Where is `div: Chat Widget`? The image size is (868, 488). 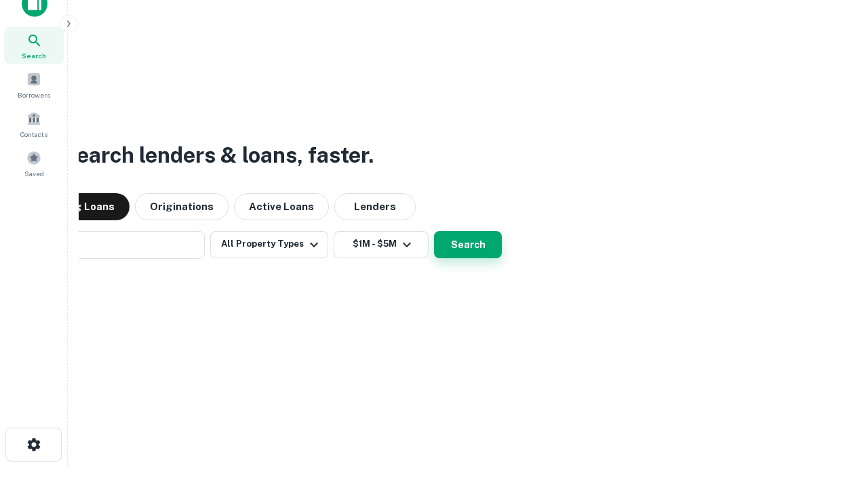
div: Chat Widget is located at coordinates (834, 412).